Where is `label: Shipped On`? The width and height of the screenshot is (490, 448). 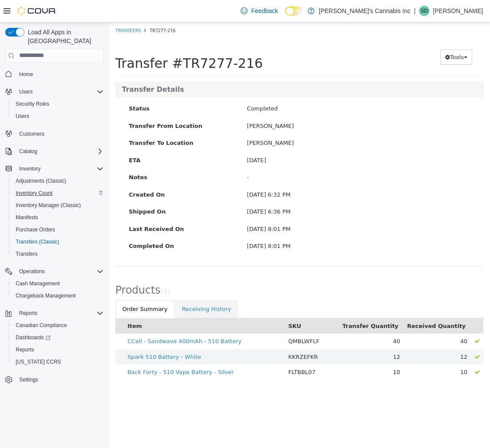
label: Shipped On is located at coordinates (72, 189).